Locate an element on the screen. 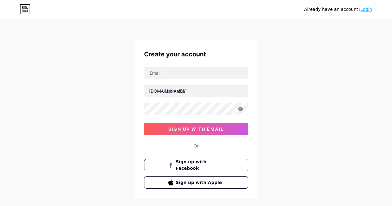 The image size is (392, 206). a: Sign up with Apple is located at coordinates (196, 182).